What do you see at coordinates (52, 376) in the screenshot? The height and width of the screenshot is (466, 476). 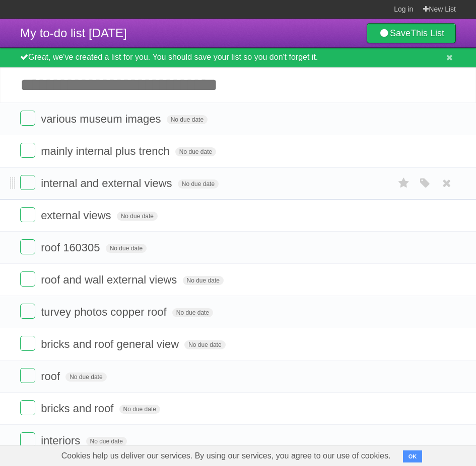 I see `span: roof` at bounding box center [52, 376].